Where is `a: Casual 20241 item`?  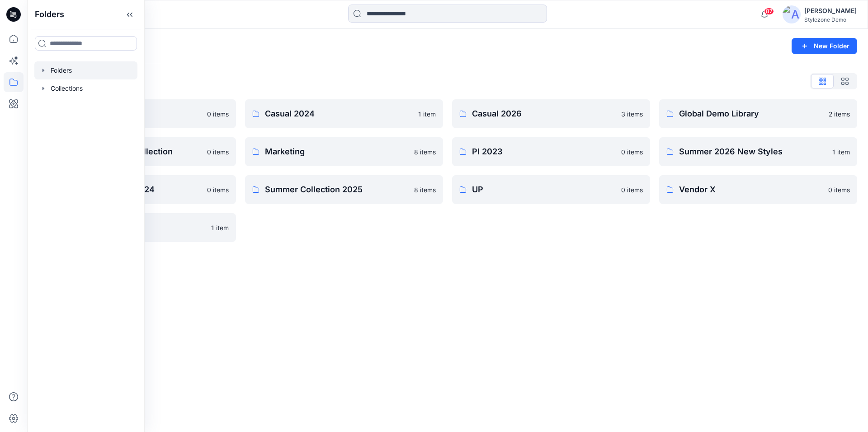
a: Casual 20241 item is located at coordinates (344, 114).